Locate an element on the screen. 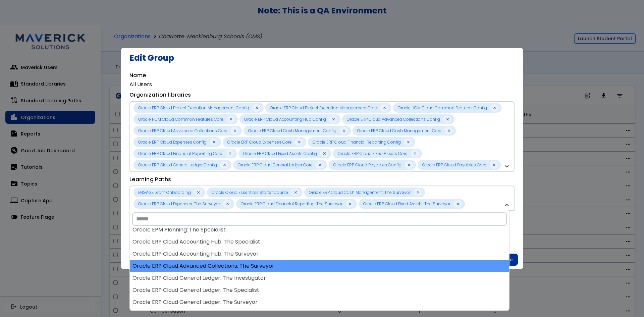 Image resolution: width=644 pixels, height=317 pixels. label: Learning Paths is located at coordinates (150, 180).